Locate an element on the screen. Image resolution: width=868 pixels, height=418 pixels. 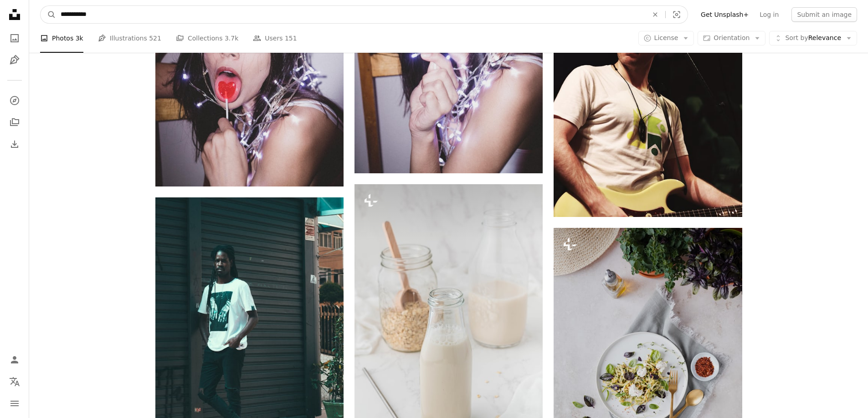
button: Clear is located at coordinates (656, 15).